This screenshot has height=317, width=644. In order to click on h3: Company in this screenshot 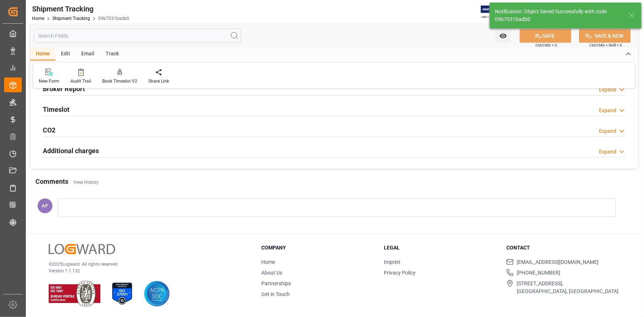, I will do `click(318, 248)`.